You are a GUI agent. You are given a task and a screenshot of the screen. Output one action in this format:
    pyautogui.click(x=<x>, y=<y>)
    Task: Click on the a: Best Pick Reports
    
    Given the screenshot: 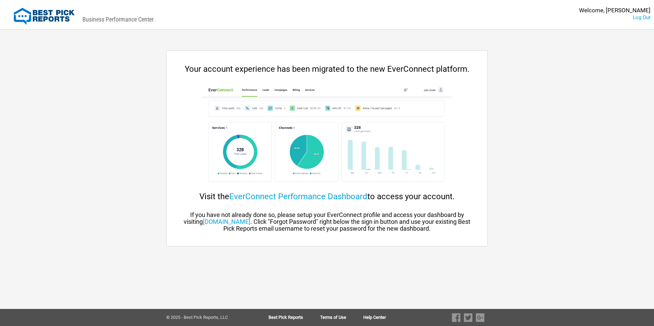 What is the action you would take?
    pyautogui.click(x=294, y=318)
    